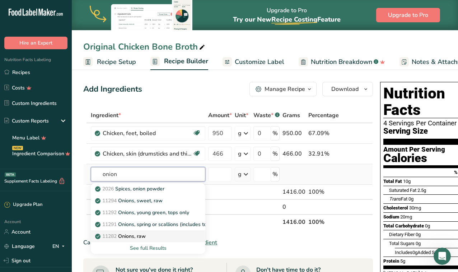 The width and height of the screenshot is (458, 272). What do you see at coordinates (294, 192) in the screenshot?
I see `div: 1416.00` at bounding box center [294, 192].